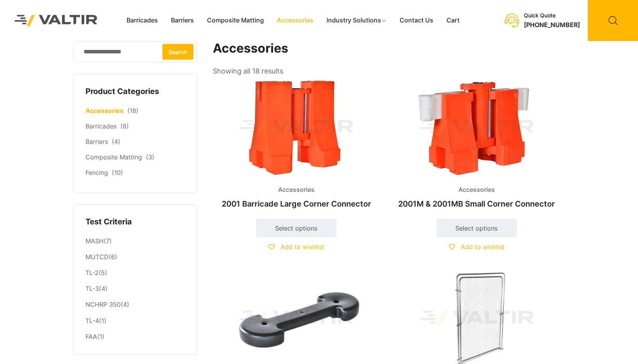 This screenshot has width=638, height=364. What do you see at coordinates (178, 52) in the screenshot?
I see `button: Search` at bounding box center [178, 52].